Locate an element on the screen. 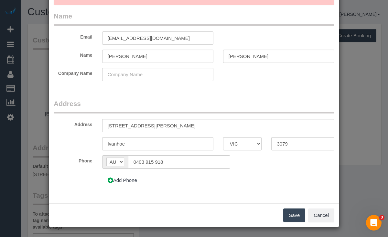 The width and height of the screenshot is (388, 237). input: First Name is located at coordinates (158, 56).